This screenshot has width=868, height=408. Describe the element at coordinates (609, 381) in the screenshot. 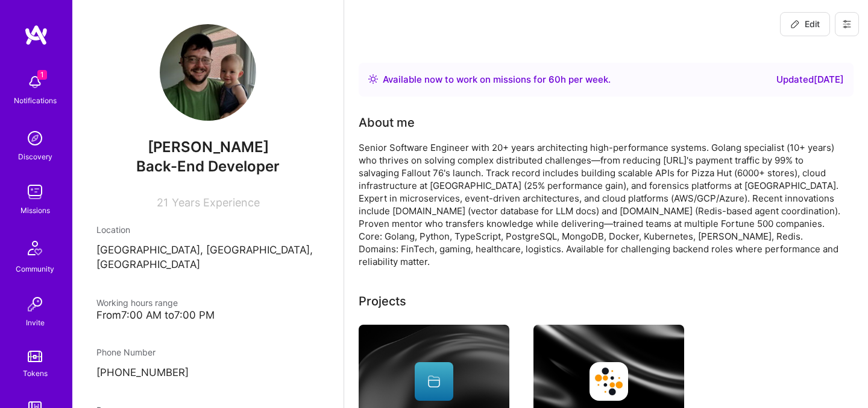

I see `img: Company logo` at that location.